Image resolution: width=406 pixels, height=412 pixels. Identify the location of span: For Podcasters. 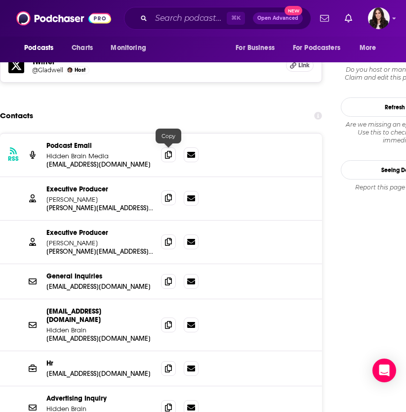
(317, 48).